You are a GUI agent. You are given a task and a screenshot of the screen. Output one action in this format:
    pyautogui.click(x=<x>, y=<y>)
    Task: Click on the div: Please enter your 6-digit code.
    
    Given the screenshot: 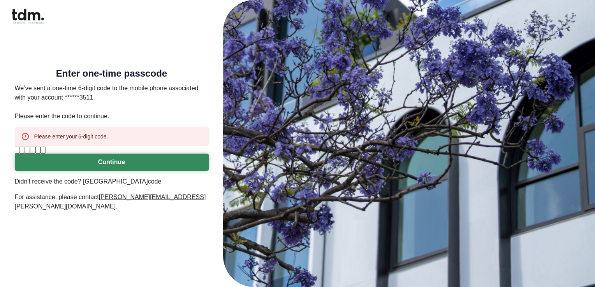 What is the action you would take?
    pyautogui.click(x=71, y=137)
    